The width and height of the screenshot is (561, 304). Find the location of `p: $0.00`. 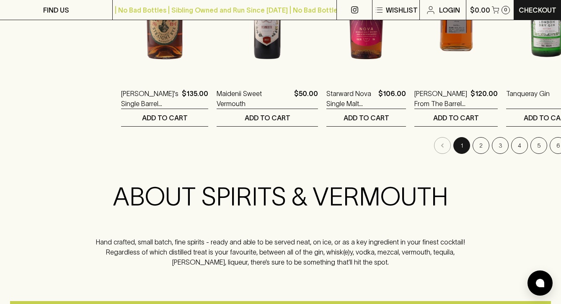

p: $0.00 is located at coordinates (480, 10).